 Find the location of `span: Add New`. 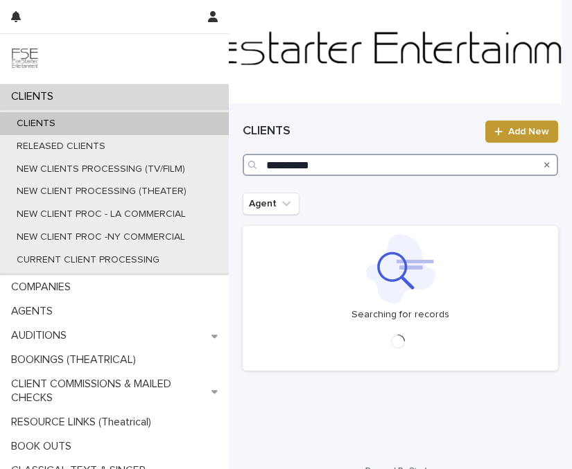

span: Add New is located at coordinates (528, 132).